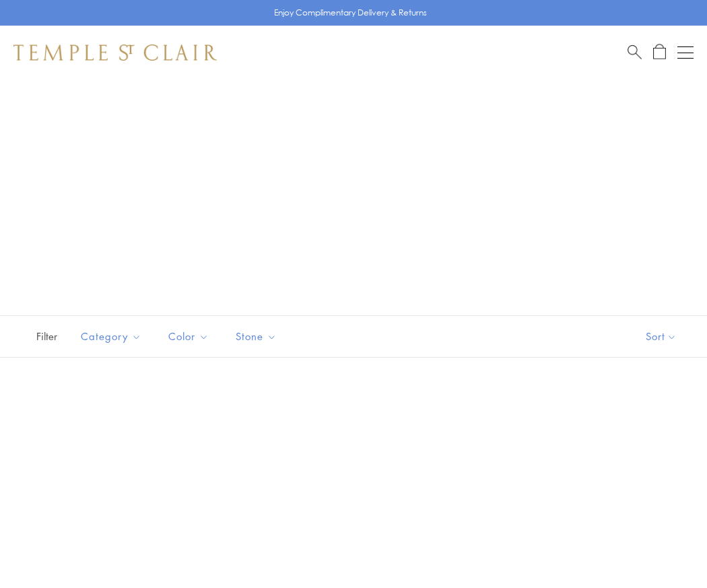 This screenshot has height=588, width=707. Describe the element at coordinates (256, 336) in the screenshot. I see `button: Stone` at that location.